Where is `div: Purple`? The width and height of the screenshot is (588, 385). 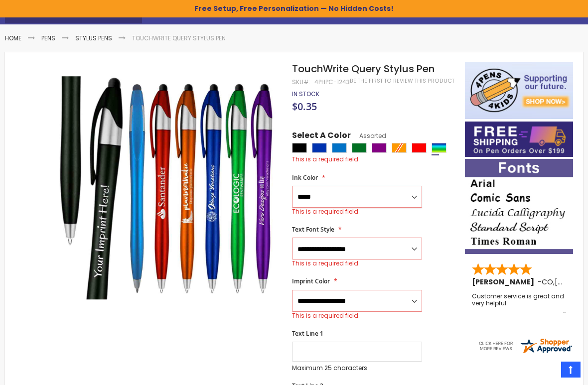
div: Purple is located at coordinates (379, 148).